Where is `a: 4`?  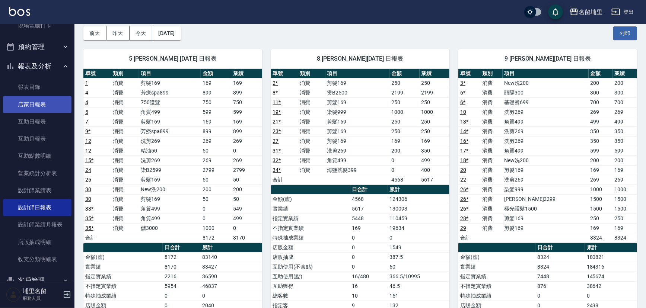
a: 4 is located at coordinates (87, 93).